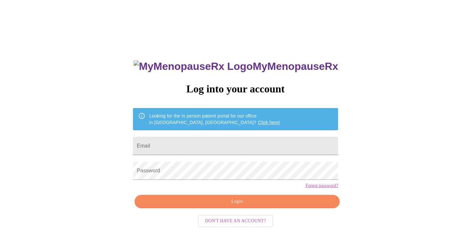 The width and height of the screenshot is (471, 237). Describe the element at coordinates (235, 221) in the screenshot. I see `span: Don't have an account?` at that location.